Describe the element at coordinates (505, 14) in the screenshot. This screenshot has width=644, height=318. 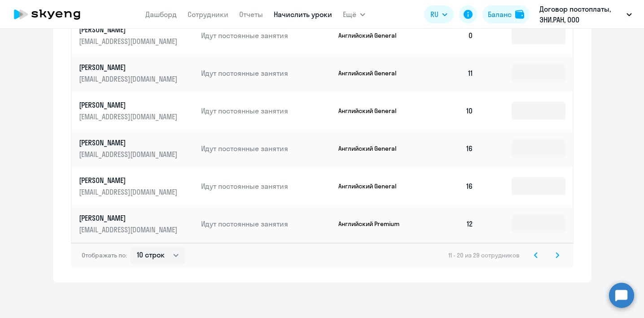
I see `button: Балансbalance` at that location.